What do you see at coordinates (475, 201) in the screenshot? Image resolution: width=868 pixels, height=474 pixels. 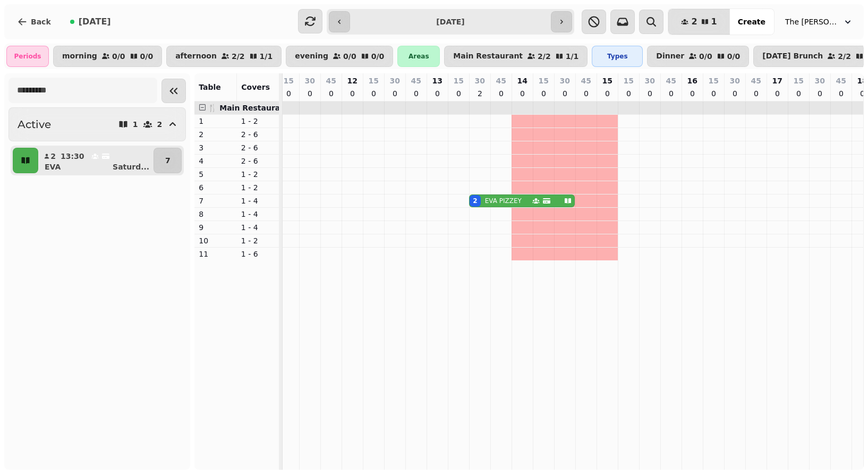 I see `div: 2` at bounding box center [475, 201].